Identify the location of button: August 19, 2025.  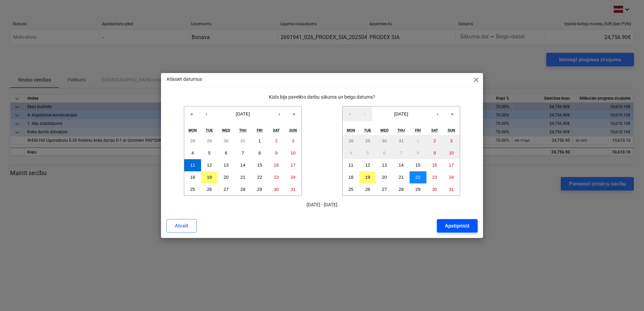
(209, 178).